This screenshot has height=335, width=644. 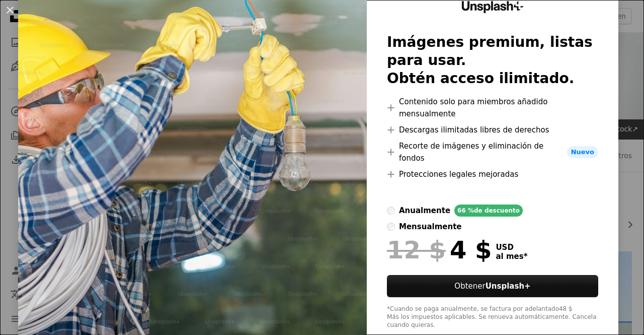 I want to click on li: Recorte de imágenes y eliminación de fondos, so click(x=492, y=152).